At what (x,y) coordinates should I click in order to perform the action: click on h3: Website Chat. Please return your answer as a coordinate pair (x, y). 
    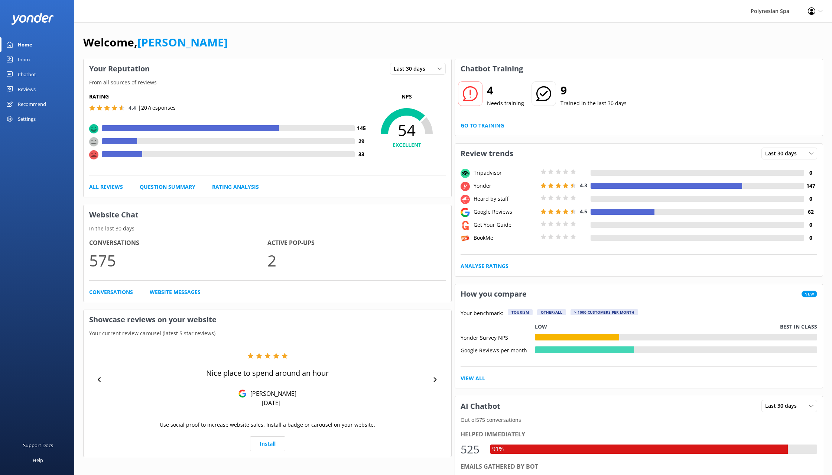
    Looking at the image, I should click on (267, 215).